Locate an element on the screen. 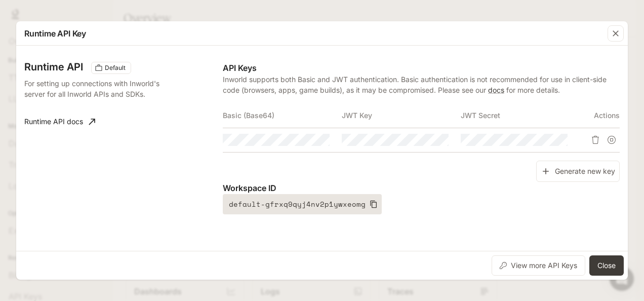 This screenshot has width=644, height=301. th: JWT Key is located at coordinates (401, 115).